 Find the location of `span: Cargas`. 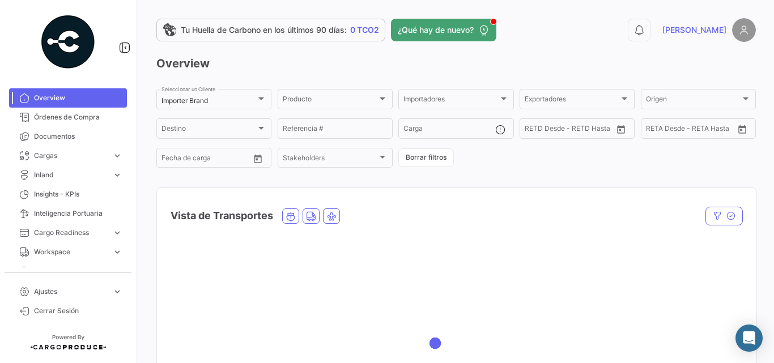

span: Cargas is located at coordinates (71, 156).